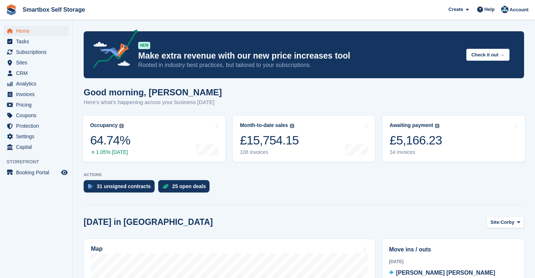 The width and height of the screenshot is (535, 278). I want to click on span: Invoices, so click(38, 94).